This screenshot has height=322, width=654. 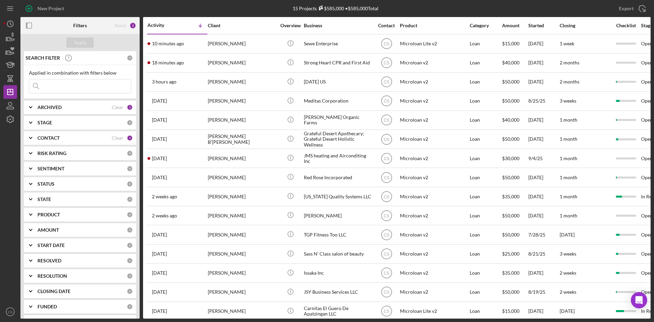 What do you see at coordinates (159, 235) in the screenshot?
I see `time: 2025-08-27 20:10` at bounding box center [159, 235].